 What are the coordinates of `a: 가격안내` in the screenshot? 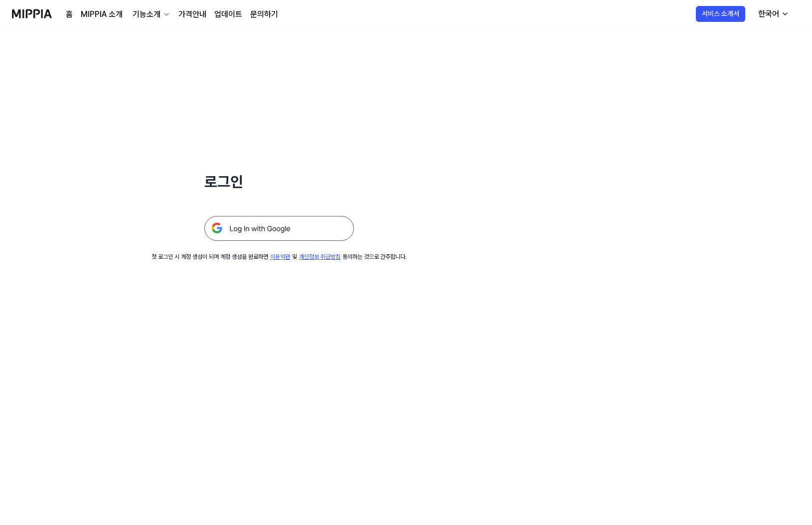 It's located at (193, 15).